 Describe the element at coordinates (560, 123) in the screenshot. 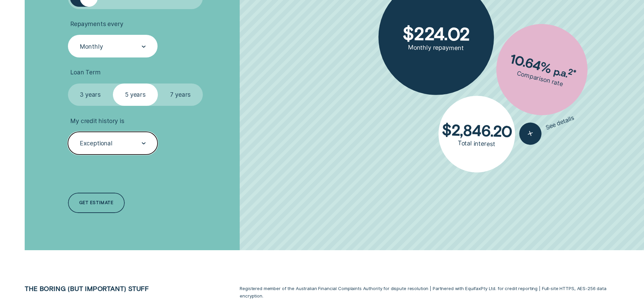

I see `span: See details` at that location.